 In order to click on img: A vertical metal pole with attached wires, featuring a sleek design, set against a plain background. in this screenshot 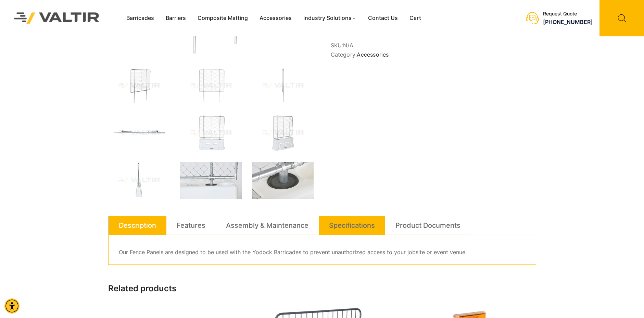, I will do `click(283, 86)`.